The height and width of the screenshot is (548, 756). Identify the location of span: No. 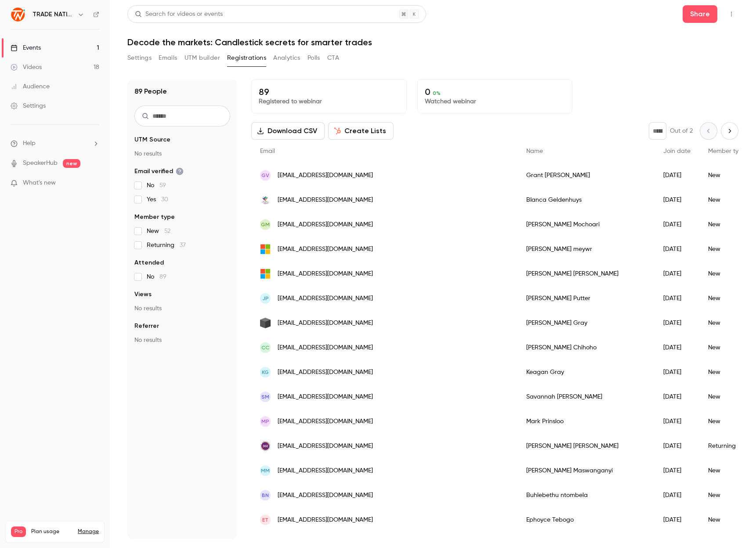
(156, 186).